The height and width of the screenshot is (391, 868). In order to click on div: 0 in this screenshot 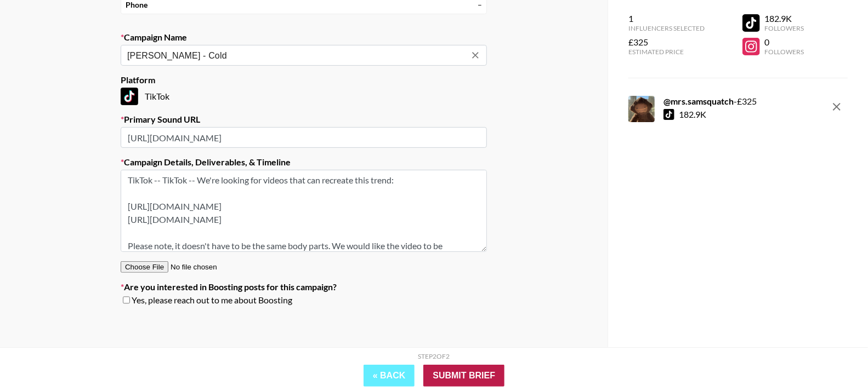, I will do `click(784, 42)`.